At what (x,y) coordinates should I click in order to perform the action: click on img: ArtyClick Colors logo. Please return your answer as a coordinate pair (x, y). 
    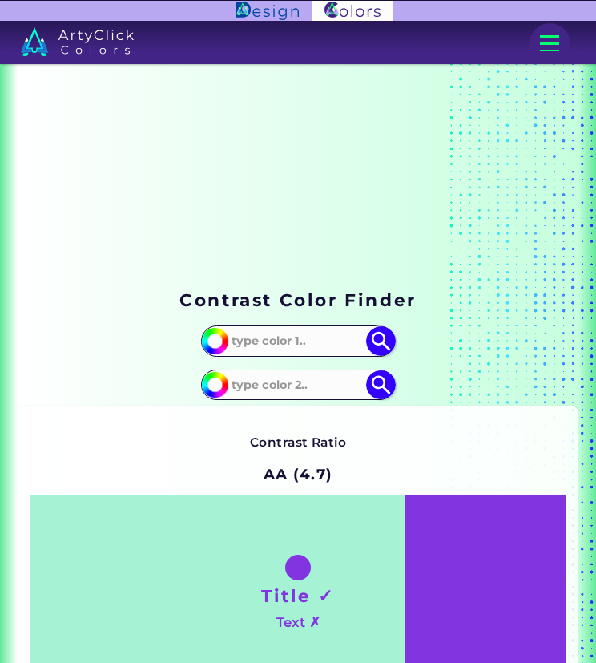
    Looking at the image, I should click on (353, 11).